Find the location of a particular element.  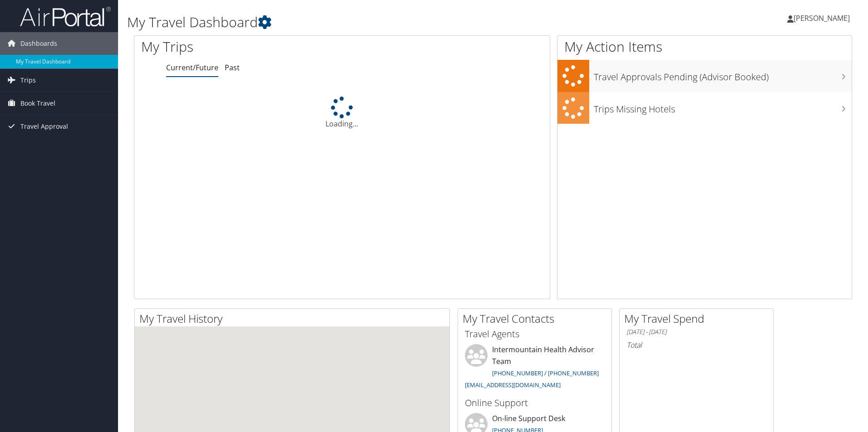

span: Travel Approval is located at coordinates (44, 127).